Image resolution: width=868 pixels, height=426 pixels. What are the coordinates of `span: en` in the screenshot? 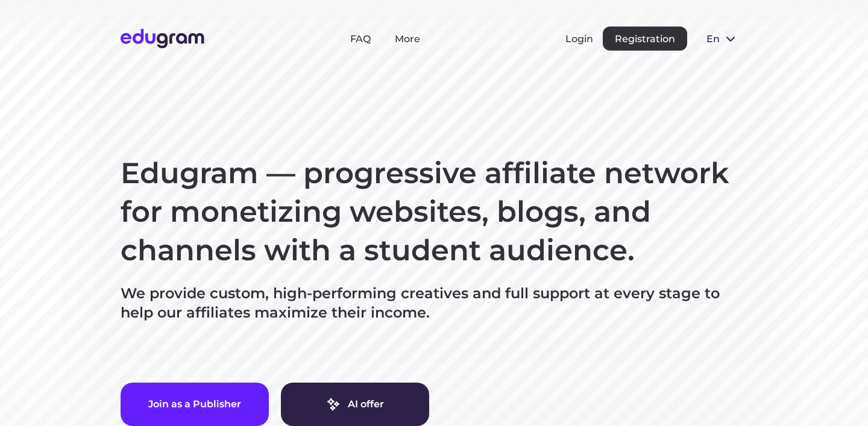 It's located at (712, 38).